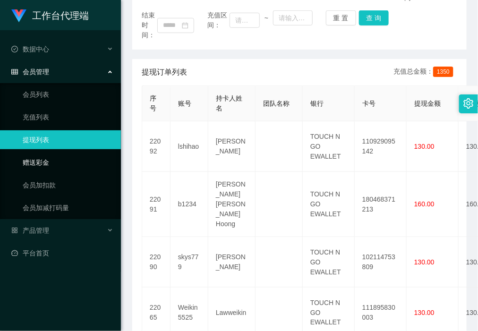  I want to click on td: 22091, so click(156, 204).